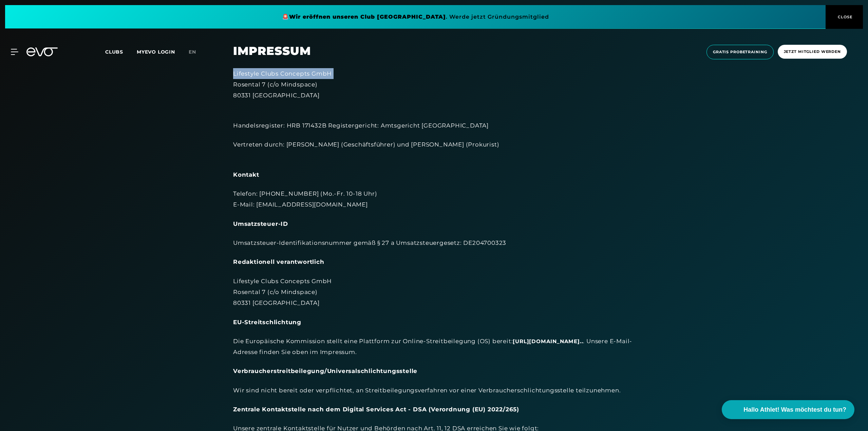 This screenshot has height=431, width=868. Describe the element at coordinates (376, 409) in the screenshot. I see `strong: Zentrale Kontaktstelle nach dem Digital Services Act - DSA (Verordnung (EU) 2022/265)` at that location.